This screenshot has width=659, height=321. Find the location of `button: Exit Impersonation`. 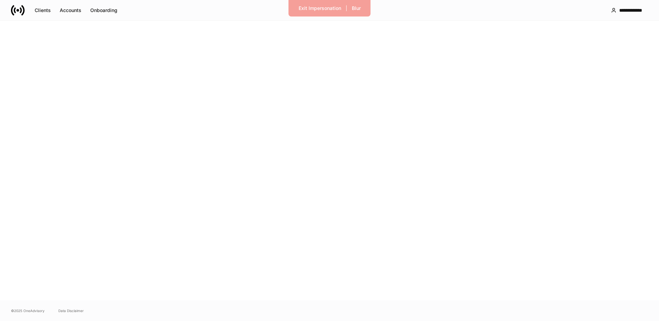

button: Exit Impersonation is located at coordinates (320, 8).